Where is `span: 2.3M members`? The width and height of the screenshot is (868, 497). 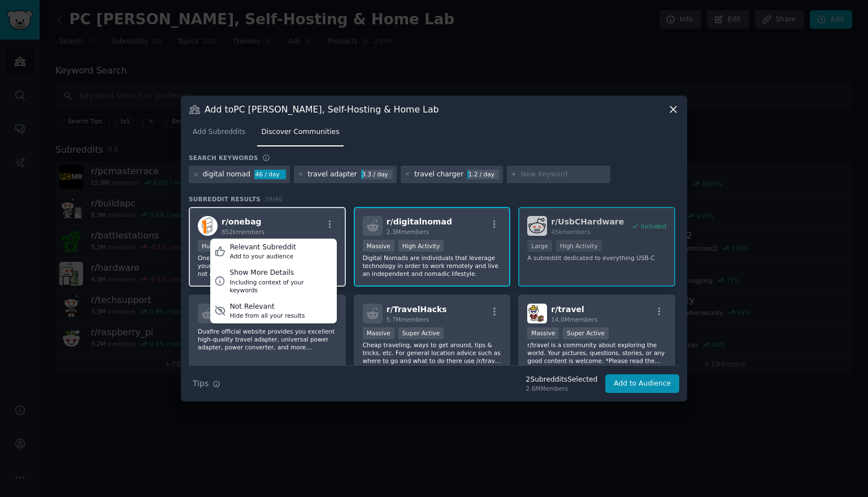
span: 2.3M members is located at coordinates (408, 232).